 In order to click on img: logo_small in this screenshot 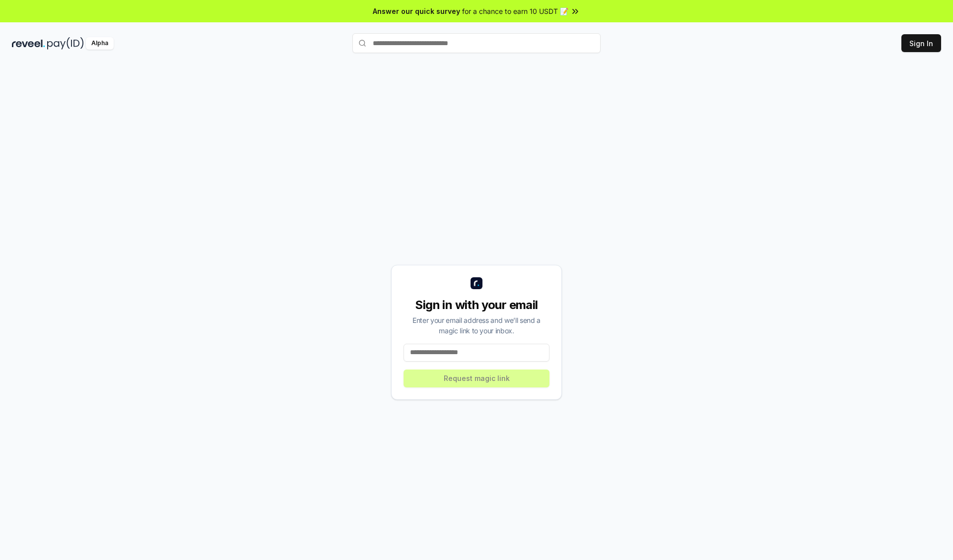, I will do `click(476, 284)`.